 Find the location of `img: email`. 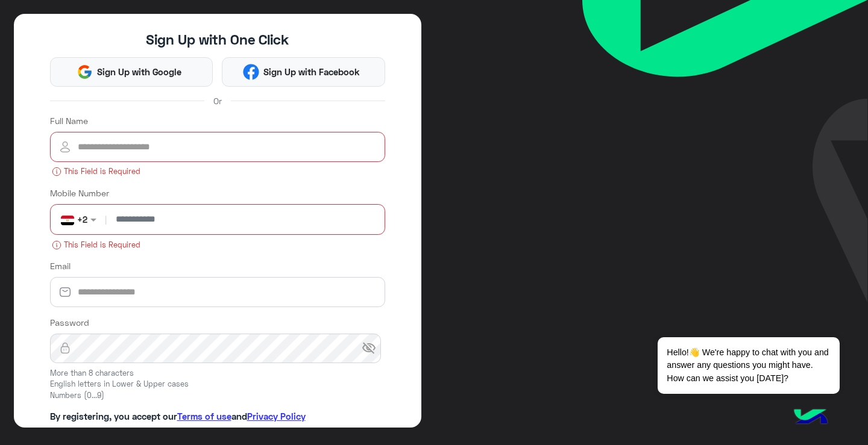

img: email is located at coordinates (65, 292).